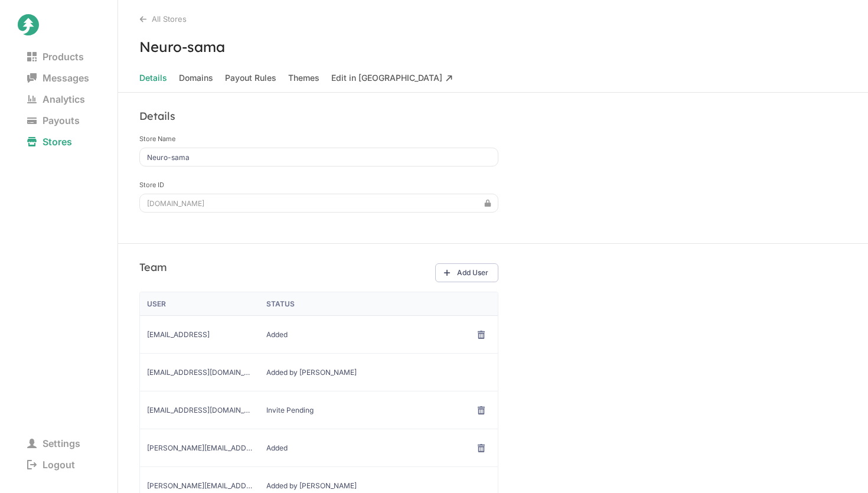 The image size is (868, 493). Describe the element at coordinates (199, 372) in the screenshot. I see `span: moxtra-admin@junipercreates.com` at that location.